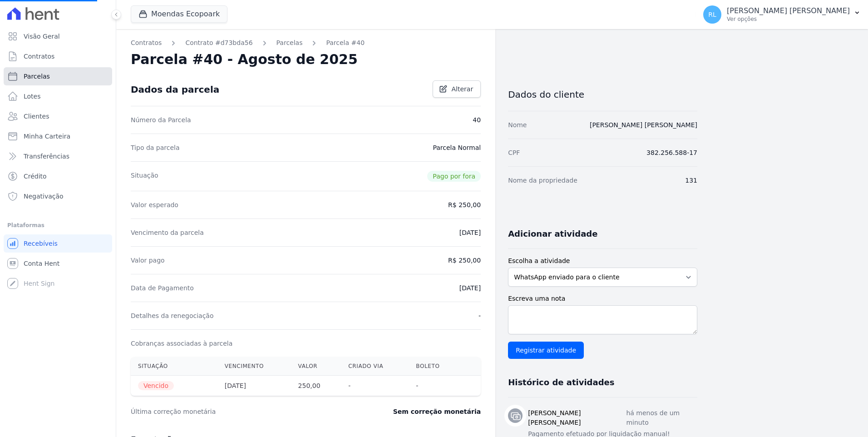  I want to click on dd: 131, so click(691, 180).